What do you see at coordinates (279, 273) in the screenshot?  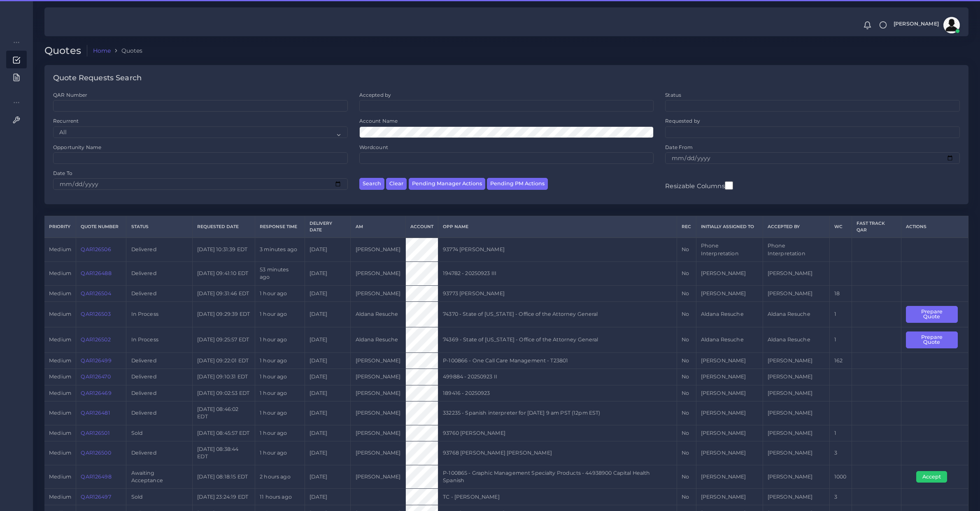 I see `td: 53 minutes ago` at bounding box center [279, 273].